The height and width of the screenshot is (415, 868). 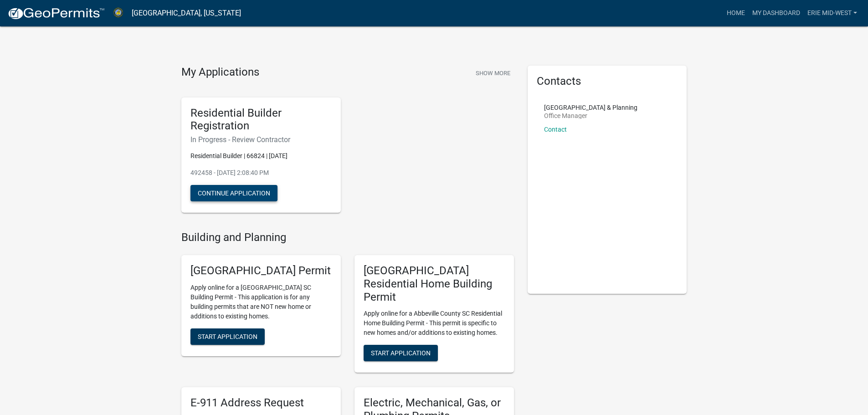 I want to click on h5: Contacts, so click(x=608, y=81).